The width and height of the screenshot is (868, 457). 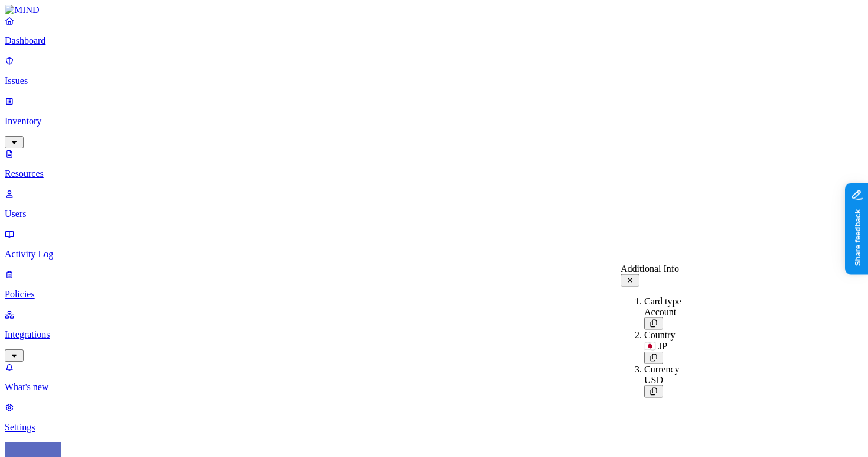 What do you see at coordinates (434, 41) in the screenshot?
I see `p: Dashboard` at bounding box center [434, 41].